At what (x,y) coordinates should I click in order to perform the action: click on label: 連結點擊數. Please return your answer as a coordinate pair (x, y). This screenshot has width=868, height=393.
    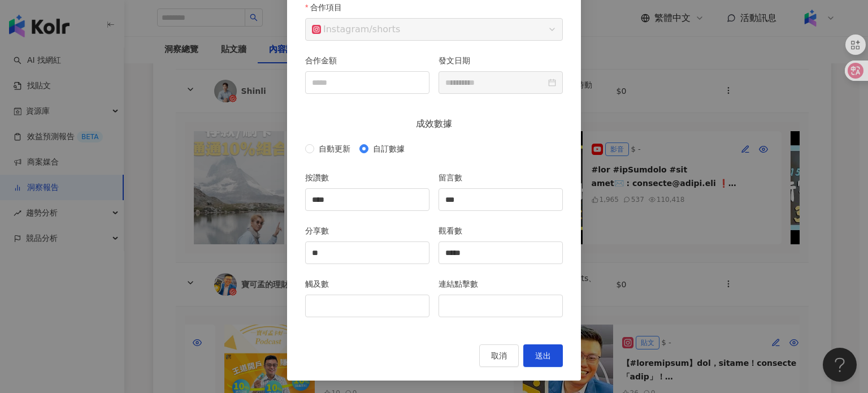
    Looking at the image, I should click on (462, 284).